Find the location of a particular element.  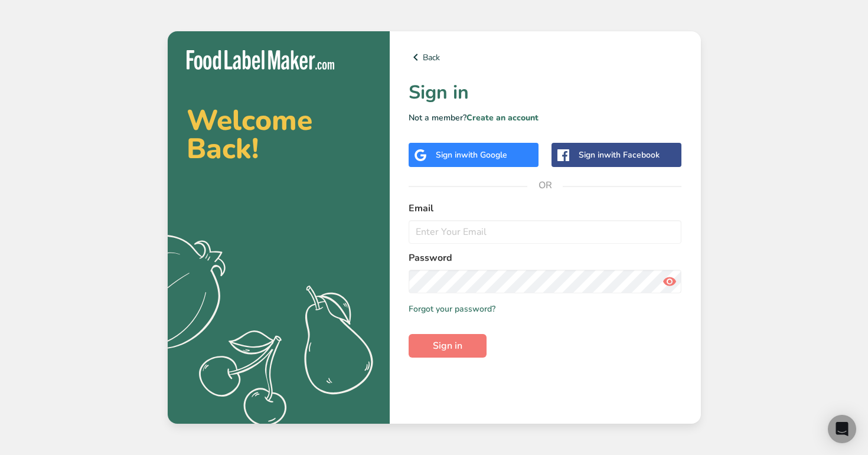

h2: Welcome Back! is located at coordinates (278, 135).